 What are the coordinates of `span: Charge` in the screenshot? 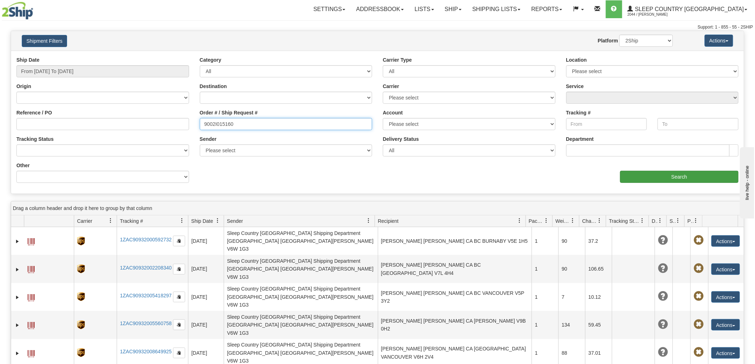 It's located at (590, 221).